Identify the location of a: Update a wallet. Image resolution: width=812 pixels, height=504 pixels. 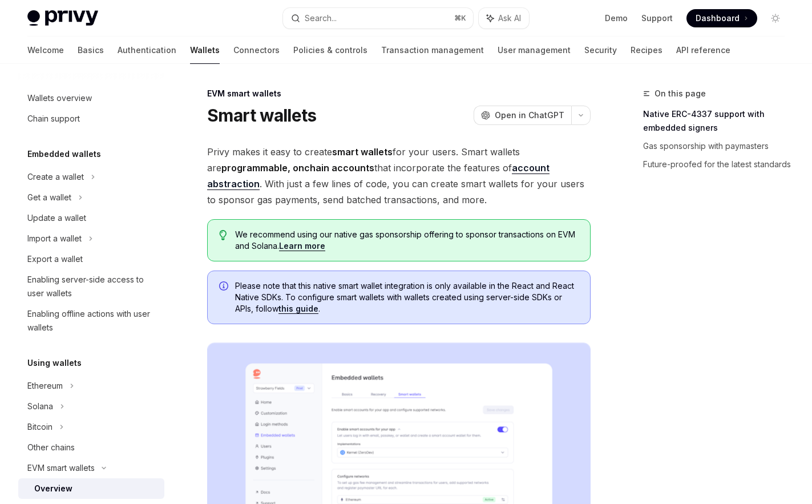
(91, 218).